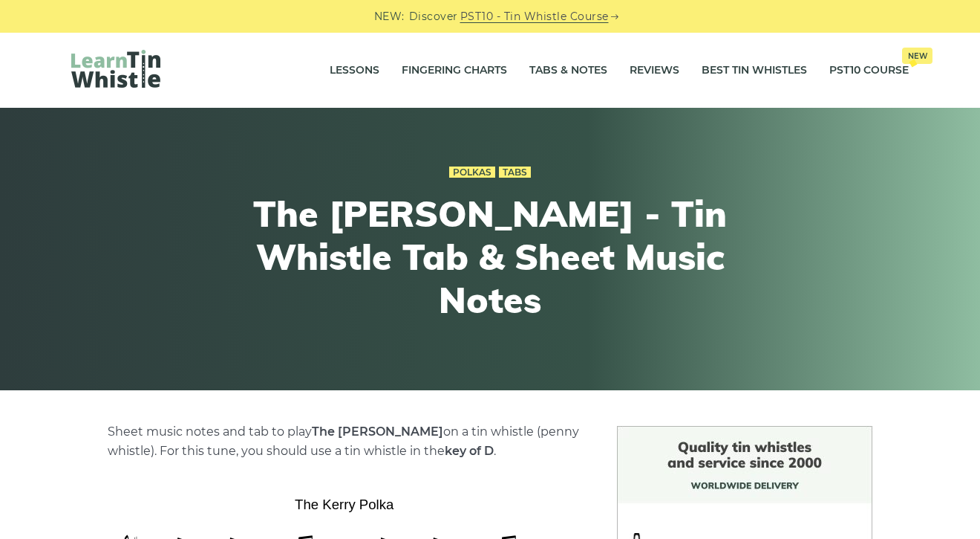 The height and width of the screenshot is (539, 980). What do you see at coordinates (473, 173) in the screenshot?
I see `a: Polkas` at bounding box center [473, 173].